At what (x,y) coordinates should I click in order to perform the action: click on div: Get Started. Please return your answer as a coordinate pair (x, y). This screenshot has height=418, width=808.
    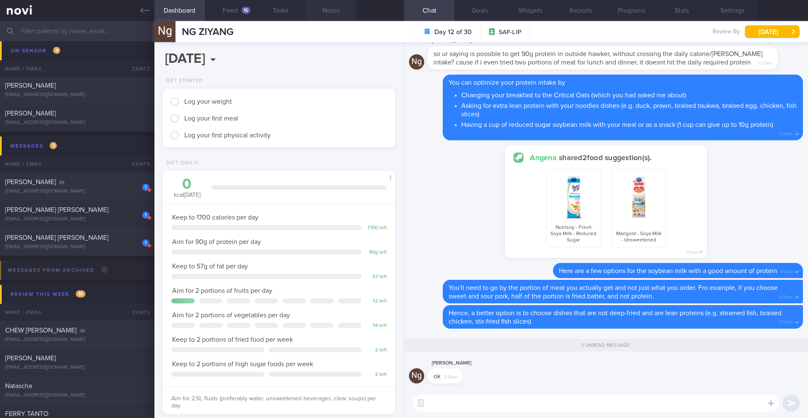
    Looking at the image, I should click on (183, 81).